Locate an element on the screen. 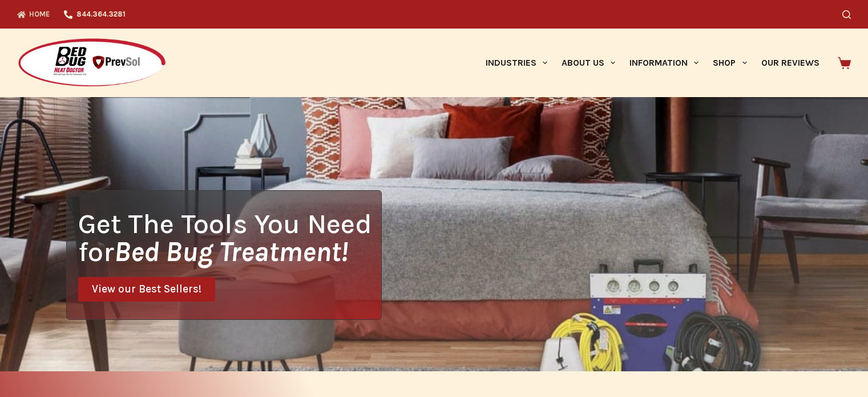  h1: Get The Tools You Need for is located at coordinates (230, 237).